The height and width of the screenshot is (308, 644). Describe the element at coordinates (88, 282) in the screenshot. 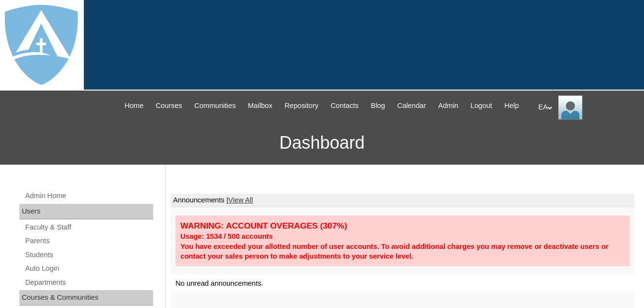

I see `a: Departments` at that location.